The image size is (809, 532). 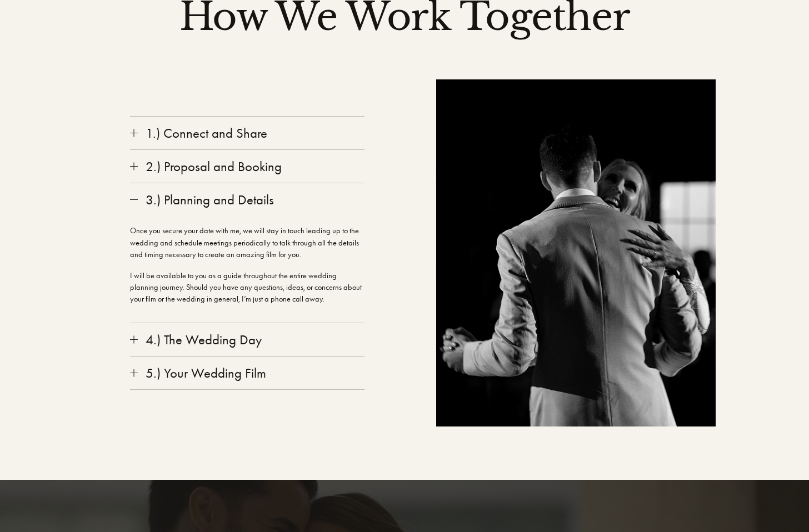 What do you see at coordinates (251, 132) in the screenshot?
I see `span: 1.) Connect and Share` at bounding box center [251, 132].